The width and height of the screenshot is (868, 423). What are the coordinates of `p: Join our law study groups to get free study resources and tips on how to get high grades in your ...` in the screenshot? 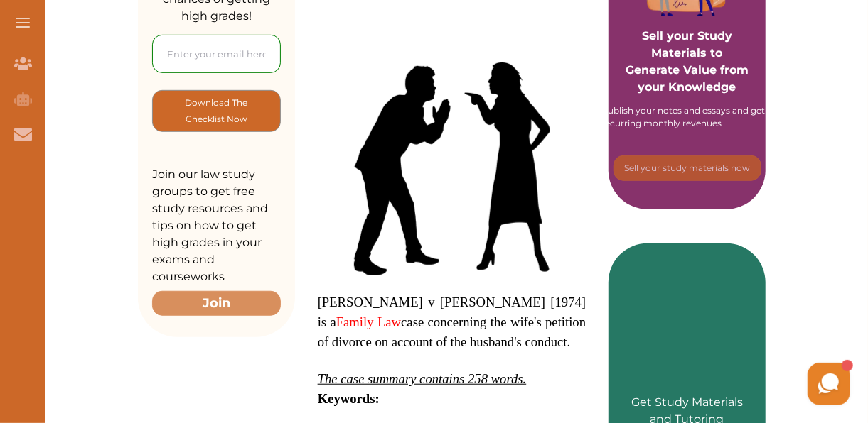 It's located at (216, 225).